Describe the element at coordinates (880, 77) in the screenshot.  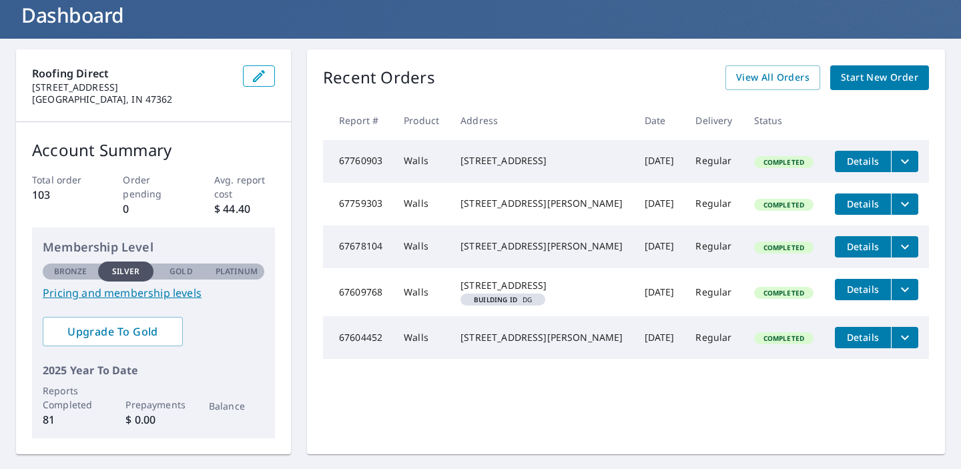
I see `a: Start New Order` at that location.